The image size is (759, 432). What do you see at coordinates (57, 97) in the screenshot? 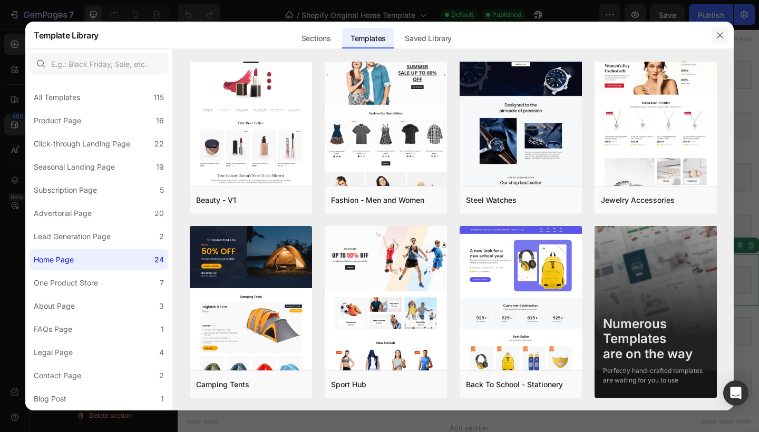
I see `div: All Templates` at bounding box center [57, 97].